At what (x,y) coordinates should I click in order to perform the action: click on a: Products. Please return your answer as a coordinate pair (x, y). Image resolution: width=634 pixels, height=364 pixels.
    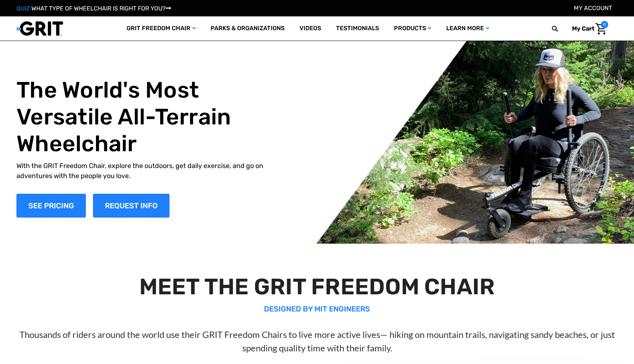
    Looking at the image, I should click on (412, 28).